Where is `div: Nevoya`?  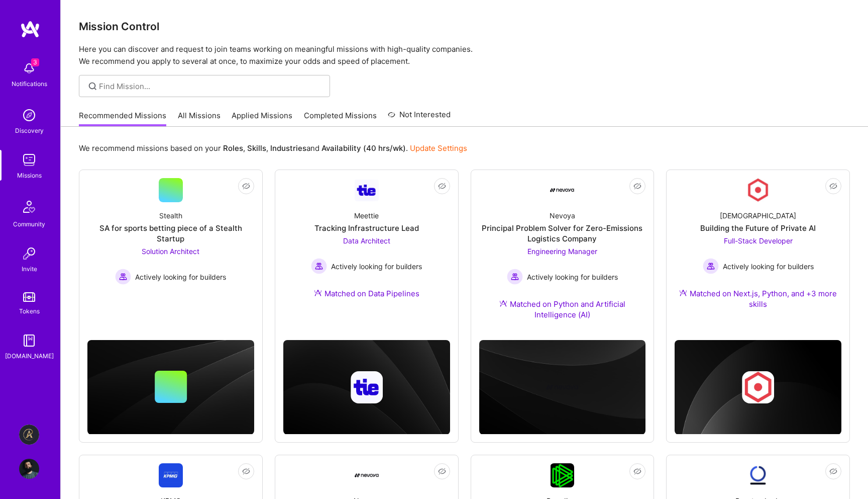
div: Nevoya is located at coordinates (562, 216).